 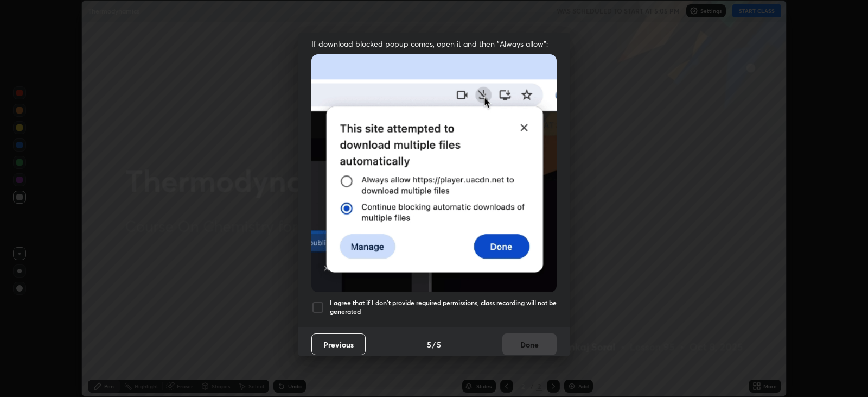 I want to click on h5: I agree that if I don't provide required permissions, class recording will not be generated, so click(x=443, y=306).